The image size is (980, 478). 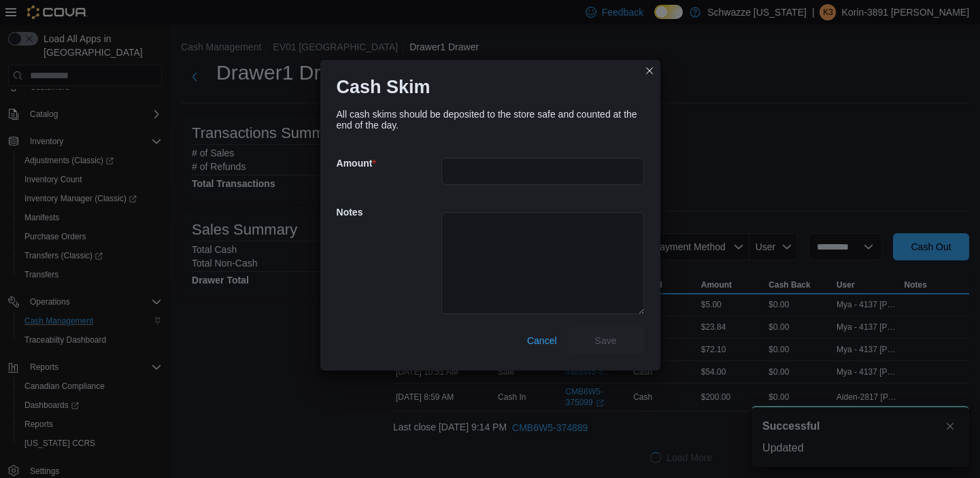 What do you see at coordinates (383, 87) in the screenshot?
I see `h1: Cash Skim` at bounding box center [383, 87].